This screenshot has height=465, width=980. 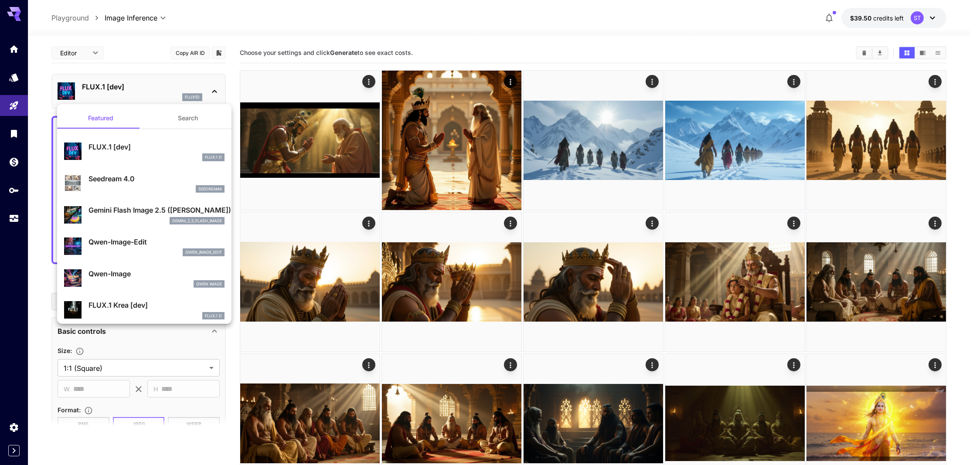 I want to click on button: Featured, so click(x=101, y=118).